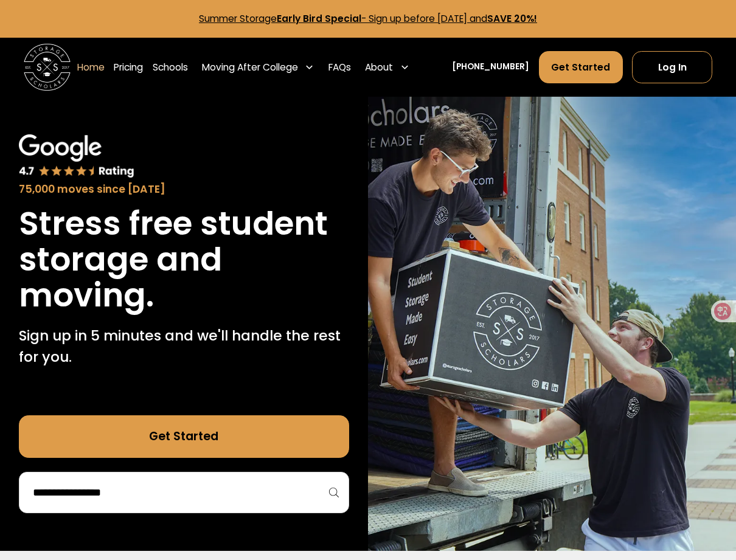 The width and height of the screenshot is (736, 560). What do you see at coordinates (183, 347) in the screenshot?
I see `p: Sign up in 5 minutes and we'll handle the rest for you.` at bounding box center [183, 347].